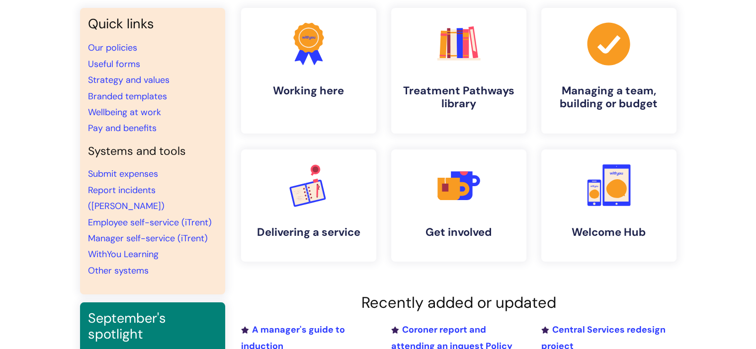 The width and height of the screenshot is (756, 349). Describe the element at coordinates (150, 223) in the screenshot. I see `a: Employee self-service (iTrent)` at that location.